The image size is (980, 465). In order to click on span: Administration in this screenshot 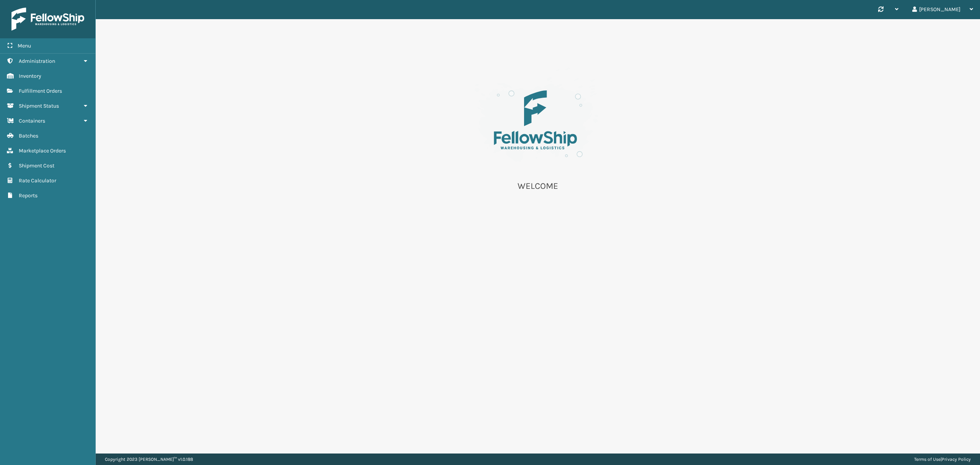, I will do `click(37, 61)`.